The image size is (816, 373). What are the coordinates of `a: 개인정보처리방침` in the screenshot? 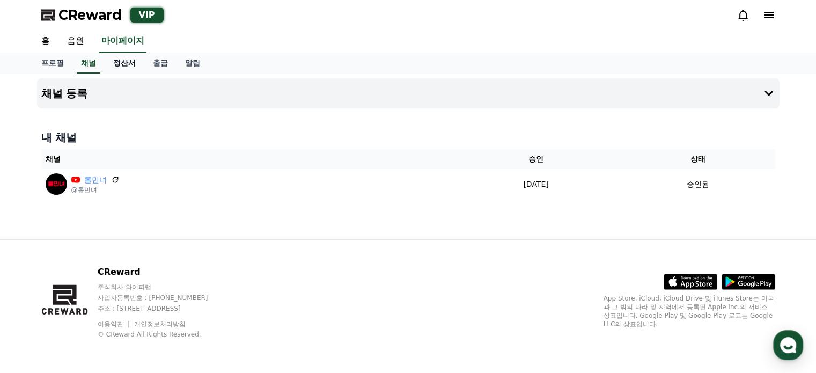 It's located at (160, 324).